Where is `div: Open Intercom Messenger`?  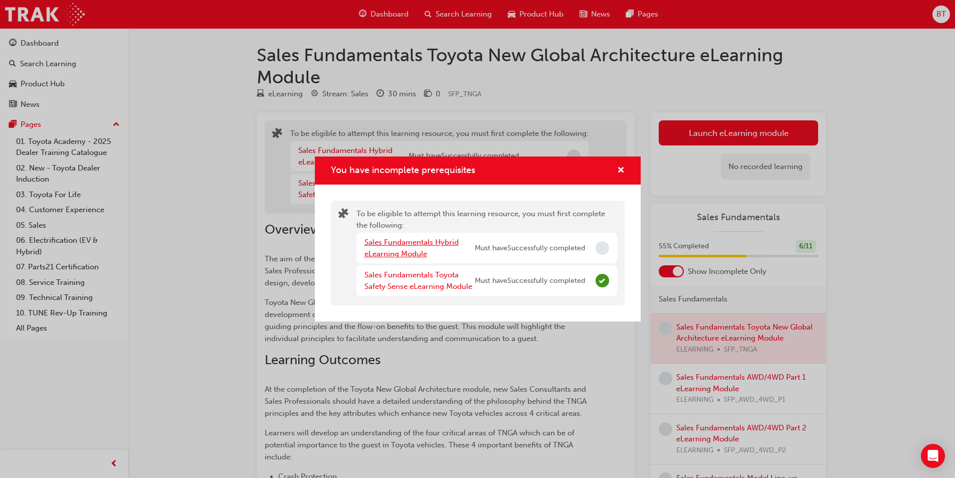
div: Open Intercom Messenger is located at coordinates (933, 456).